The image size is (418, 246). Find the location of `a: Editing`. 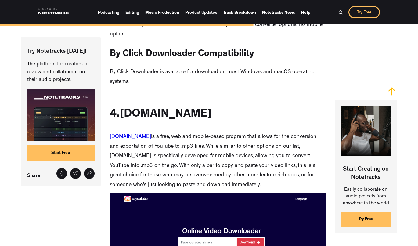

a: Editing is located at coordinates (132, 12).